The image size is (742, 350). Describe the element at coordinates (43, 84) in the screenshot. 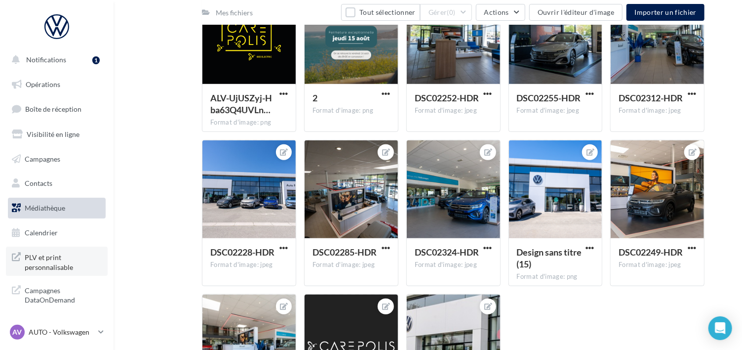

I see `span: Opérations` at that location.